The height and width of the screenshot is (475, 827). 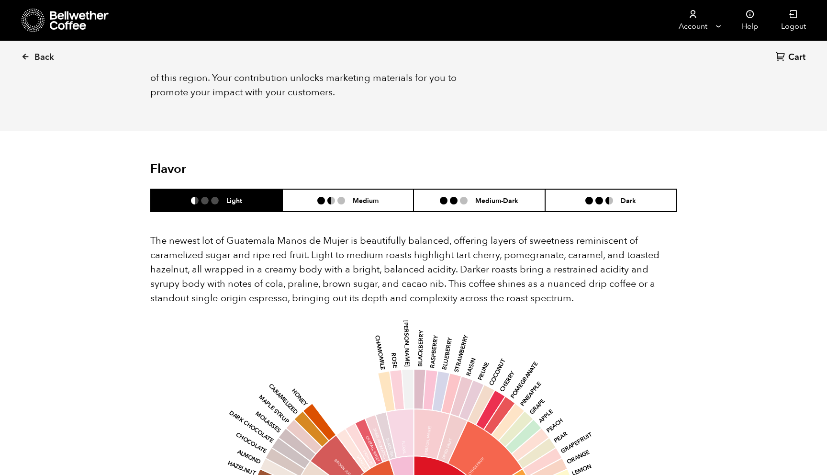 What do you see at coordinates (797, 57) in the screenshot?
I see `span: Cart` at bounding box center [797, 57].